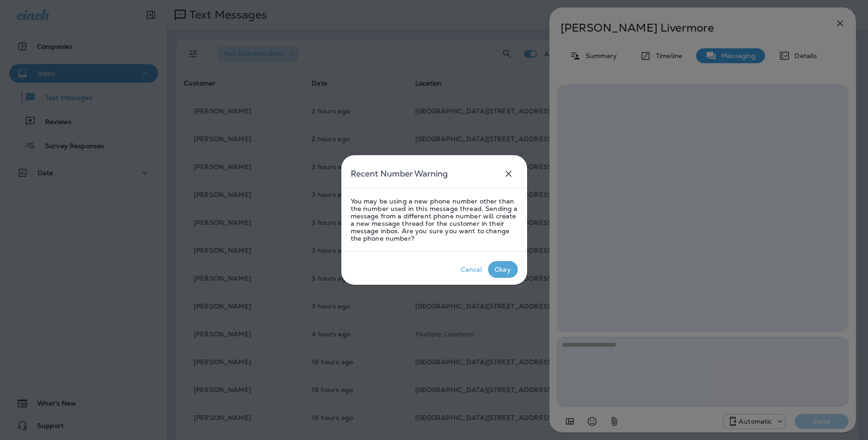  Describe the element at coordinates (472, 269) in the screenshot. I see `div: Cancel` at that location.